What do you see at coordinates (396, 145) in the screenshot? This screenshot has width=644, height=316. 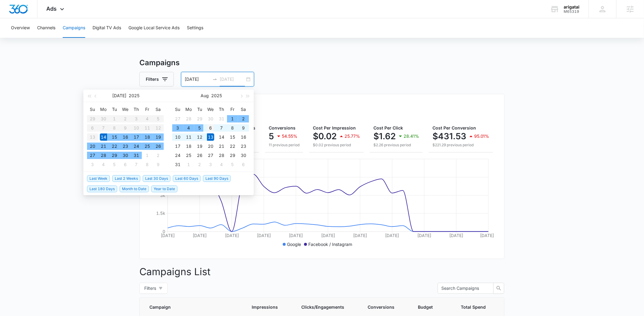 I see `p: $2.26 previous period` at bounding box center [396, 145].